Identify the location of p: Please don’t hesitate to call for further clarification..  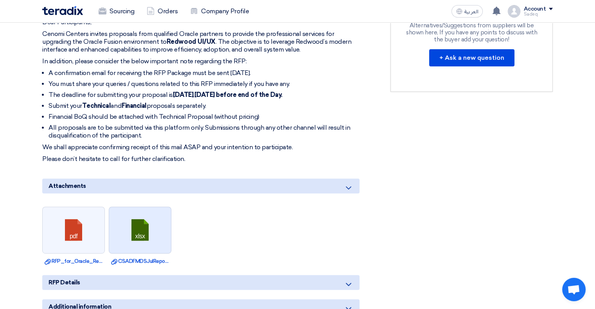
(201, 159).